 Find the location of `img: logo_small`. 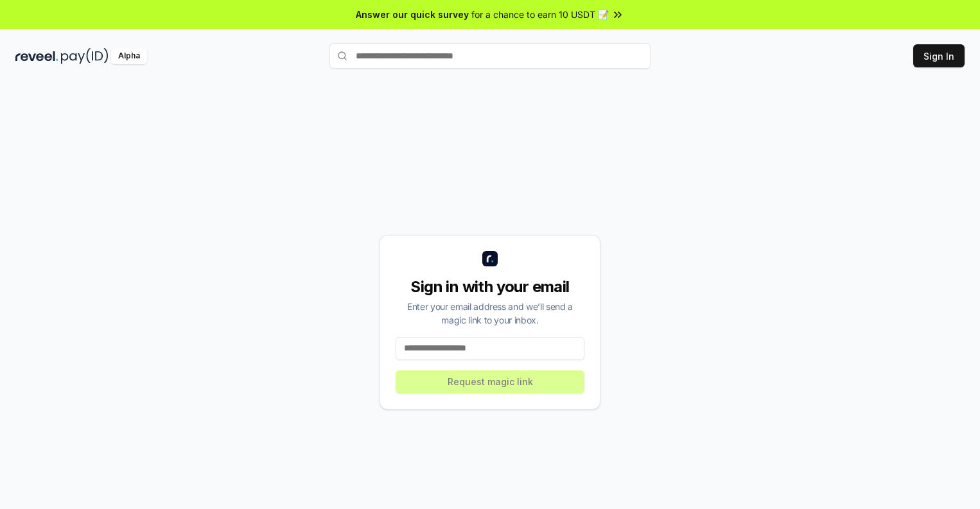

img: logo_small is located at coordinates (490, 259).